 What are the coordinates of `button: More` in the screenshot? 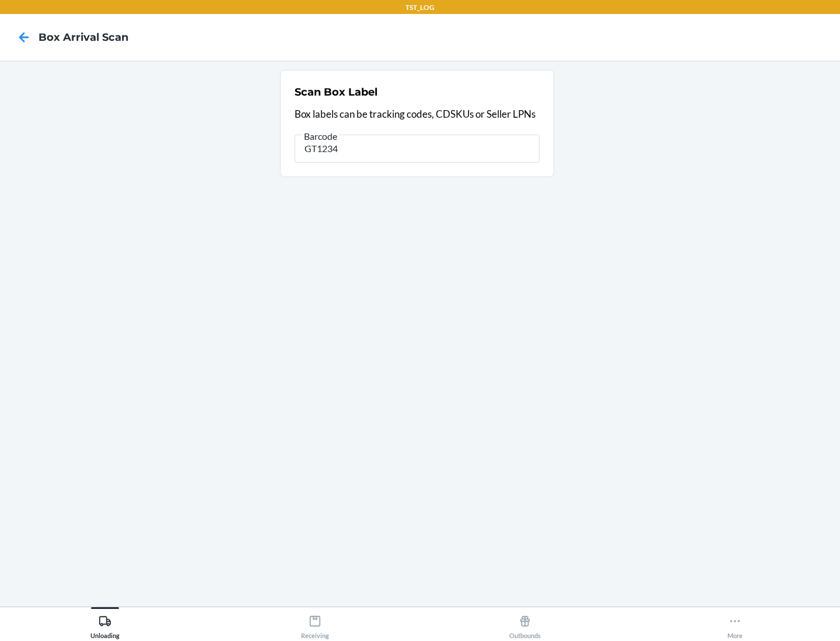 It's located at (734, 623).